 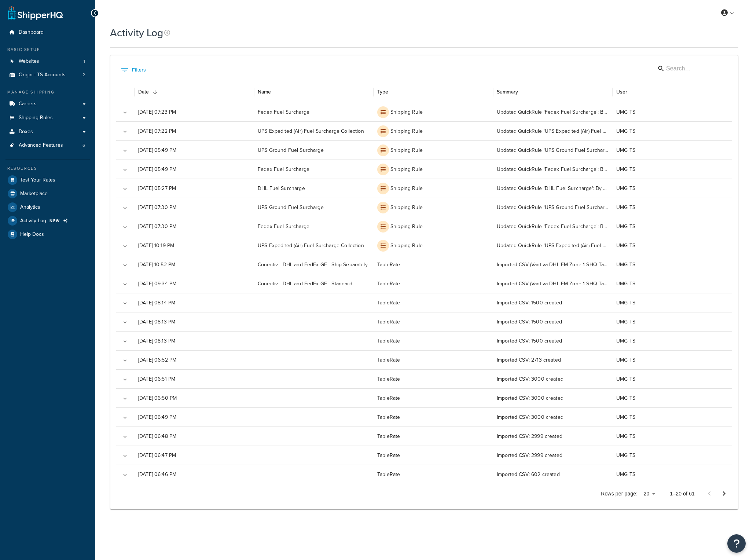 I want to click on span: 2, so click(x=84, y=75).